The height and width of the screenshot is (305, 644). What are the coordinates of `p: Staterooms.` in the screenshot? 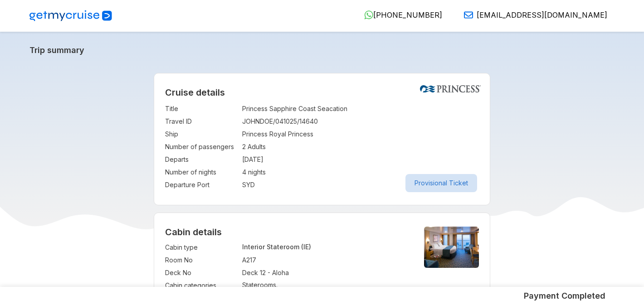 It's located at (325, 285).